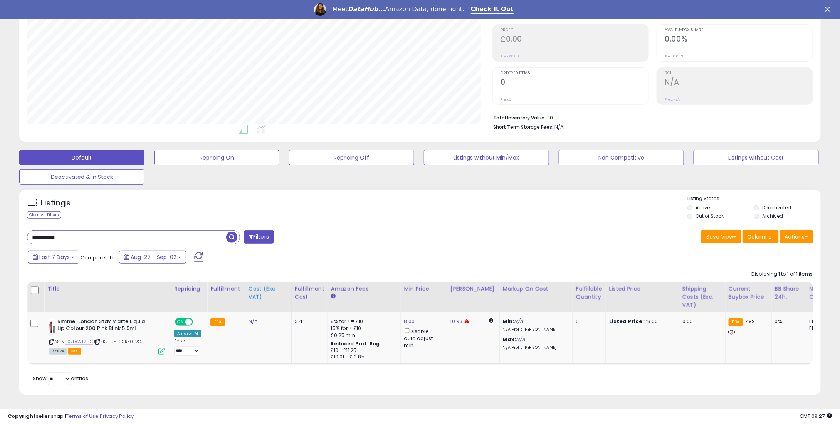 The width and height of the screenshot is (840, 424). What do you see at coordinates (486, 158) in the screenshot?
I see `button: Listings without Min/Max` at bounding box center [486, 158].